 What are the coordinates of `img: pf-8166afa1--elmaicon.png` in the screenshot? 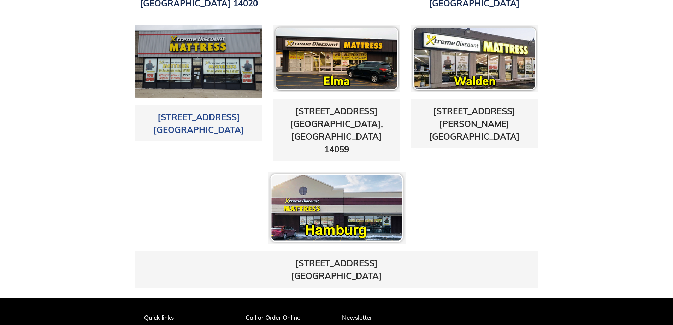 It's located at (337, 59).